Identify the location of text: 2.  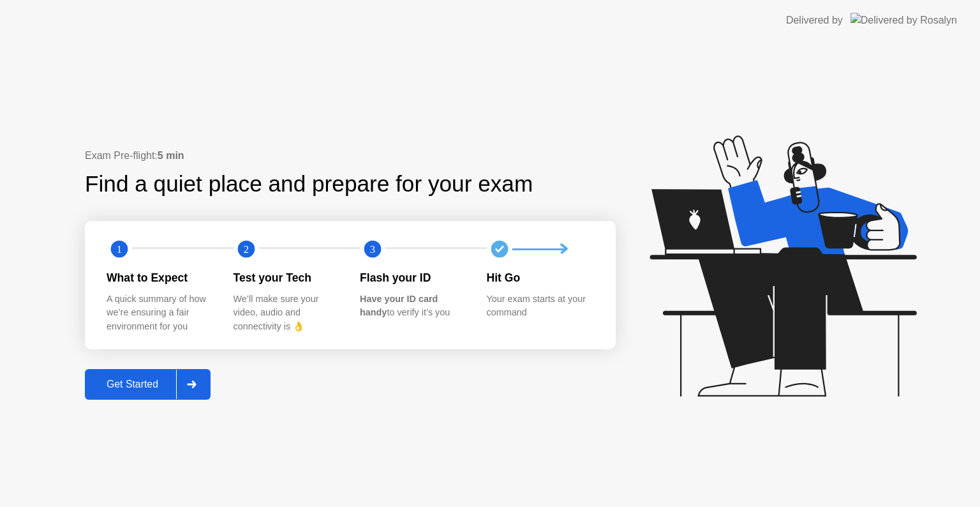
(245, 249).